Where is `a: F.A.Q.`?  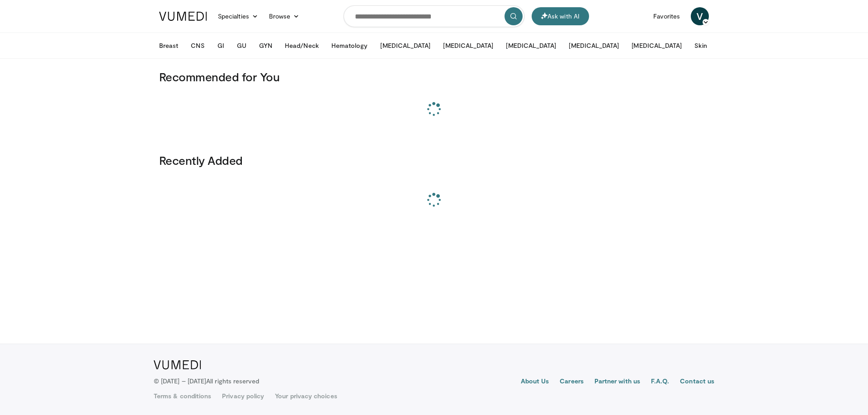
a: F.A.Q. is located at coordinates (660, 383).